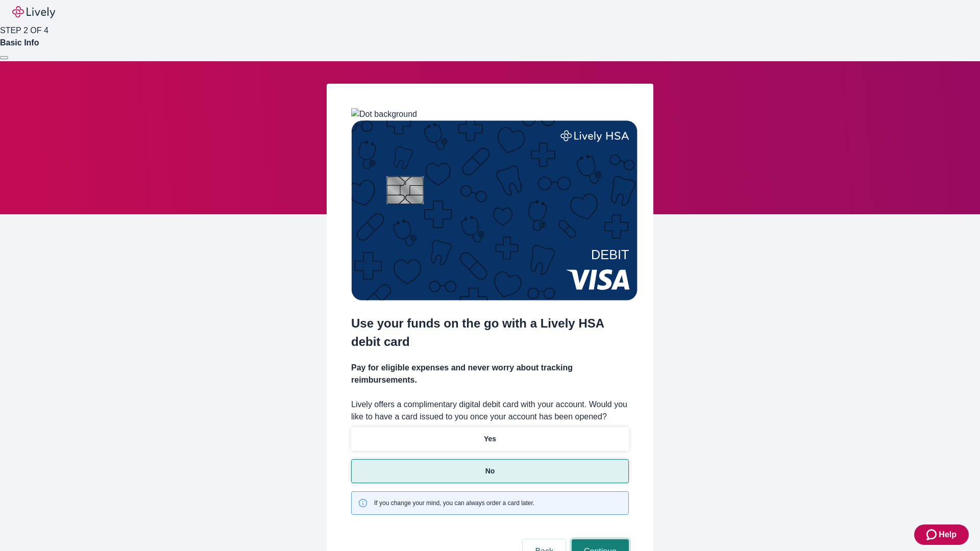  I want to click on span: If you change your mind, you can always order a card later., so click(454, 503).